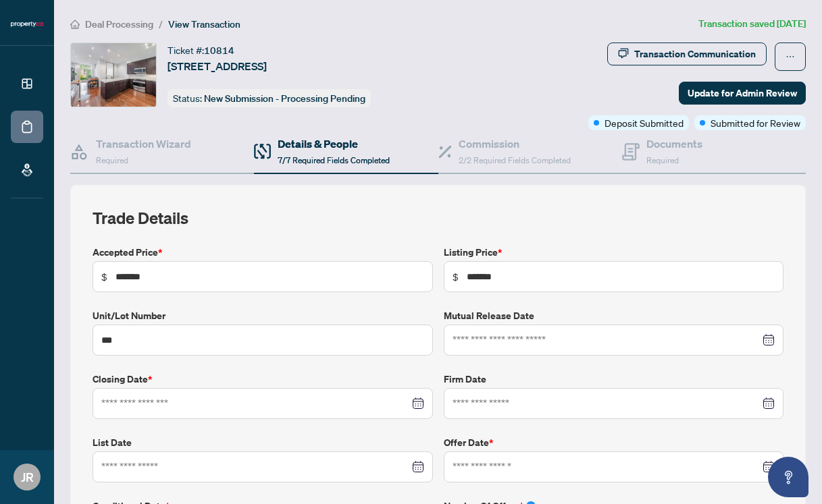 This screenshot has width=822, height=504. What do you see at coordinates (614, 316) in the screenshot?
I see `label: Mutual Release Date` at bounding box center [614, 316].